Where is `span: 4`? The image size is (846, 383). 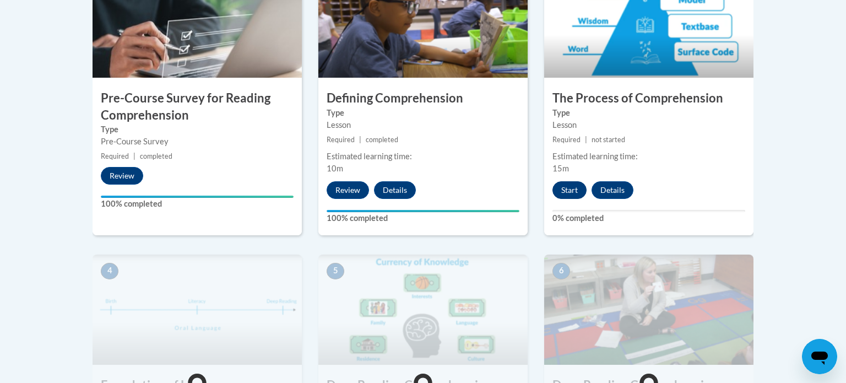 span: 4 is located at coordinates (110, 271).